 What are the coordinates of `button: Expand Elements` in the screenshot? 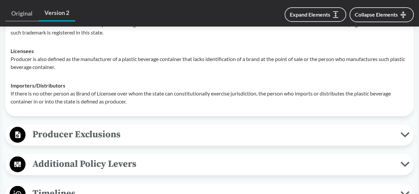 It's located at (315, 15).